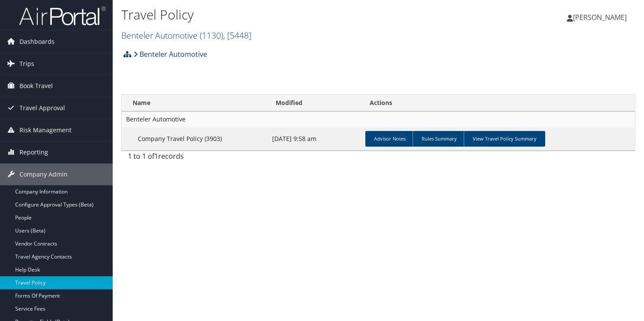 The height and width of the screenshot is (321, 644). Describe the element at coordinates (63, 16) in the screenshot. I see `img: airportal-logo.png` at that location.